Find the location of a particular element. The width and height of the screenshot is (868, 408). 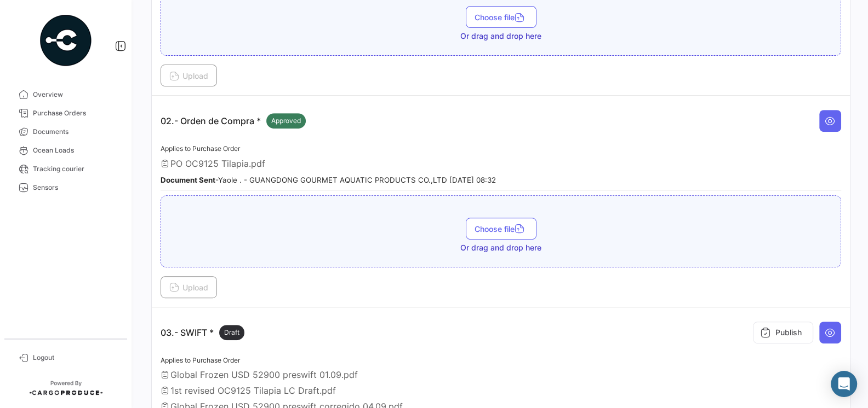

img: powered-by.png is located at coordinates (65, 40).